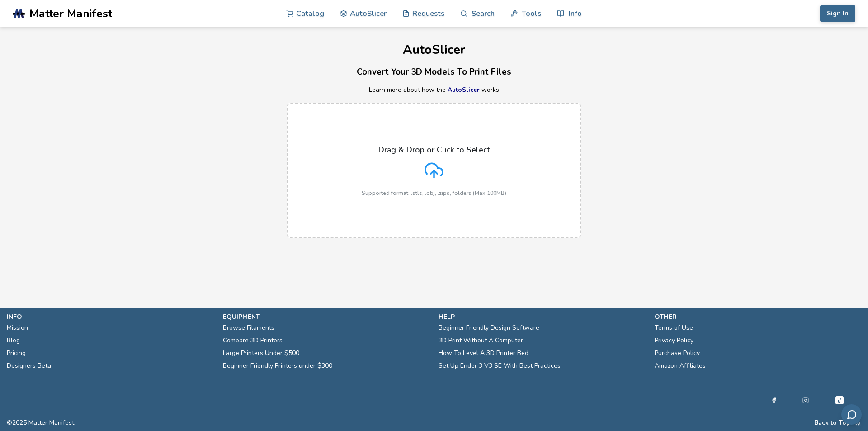 The width and height of the screenshot is (868, 431). What do you see at coordinates (434, 193) in the screenshot?
I see `p: Supported format: .stls, .obj, .zips, folders (Max 100MB)` at bounding box center [434, 193].